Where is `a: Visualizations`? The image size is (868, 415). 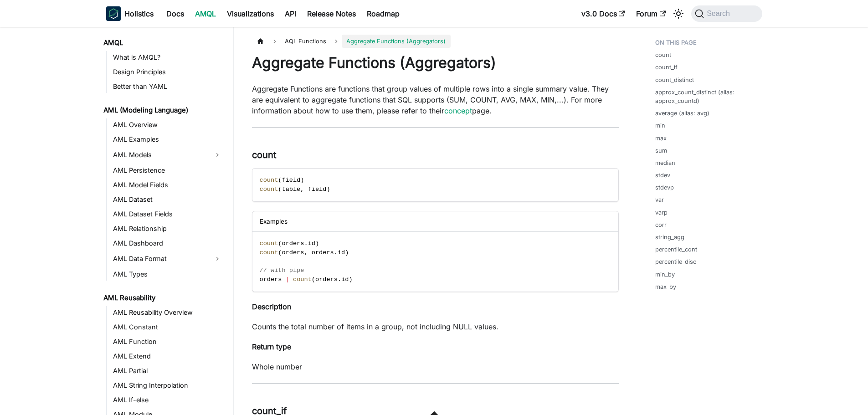
a: Visualizations is located at coordinates (250, 13).